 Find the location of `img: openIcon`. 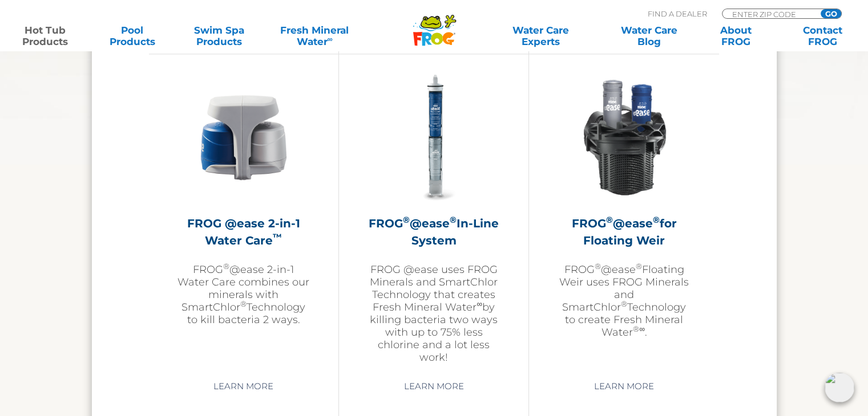

img: openIcon is located at coordinates (839, 388).